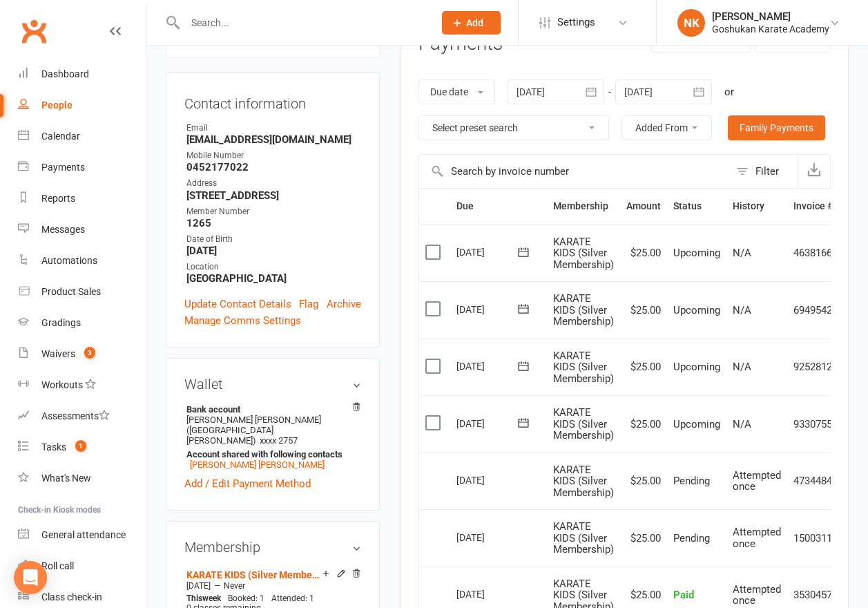  Describe the element at coordinates (813, 367) in the screenshot. I see `td: 9252812` at that location.